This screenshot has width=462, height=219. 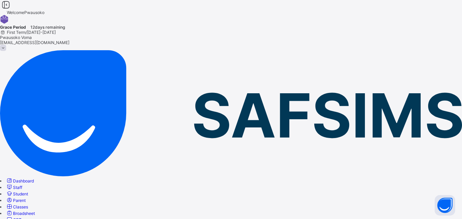 What do you see at coordinates (17, 187) in the screenshot?
I see `span: Staff` at bounding box center [17, 187].